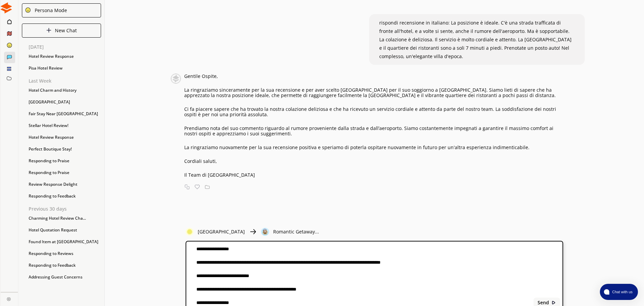 Image resolution: width=644 pixels, height=306 pixels. I want to click on p: La ringraziamo nuovamente per la sua recensione positiva e speriamo di poterla ospitare nuovament..., so click(373, 148).